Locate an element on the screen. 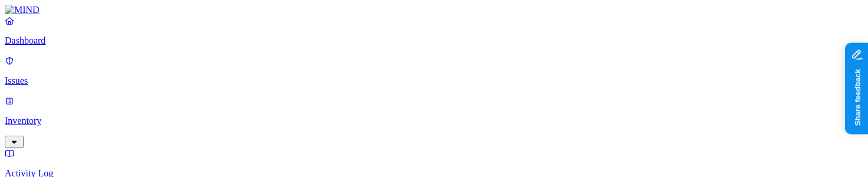 Image resolution: width=868 pixels, height=177 pixels. img: MIND is located at coordinates (21, 10).